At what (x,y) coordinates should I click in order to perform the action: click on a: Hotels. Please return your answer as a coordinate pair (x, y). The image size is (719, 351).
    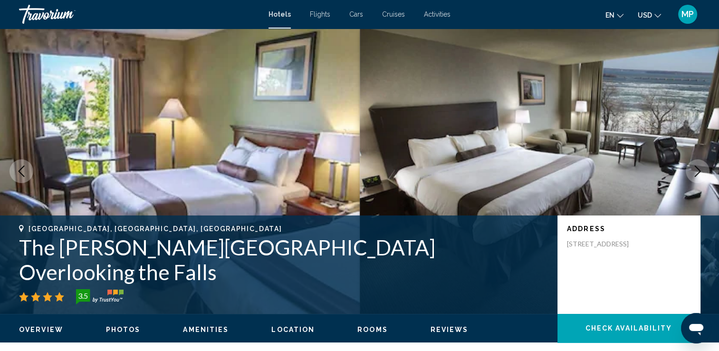
    Looking at the image, I should click on (280, 14).